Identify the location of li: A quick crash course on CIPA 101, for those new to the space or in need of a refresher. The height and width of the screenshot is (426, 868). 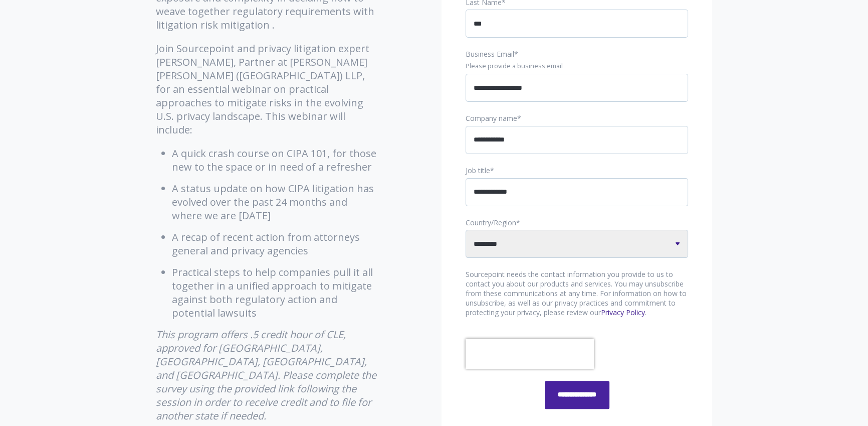
(276, 160).